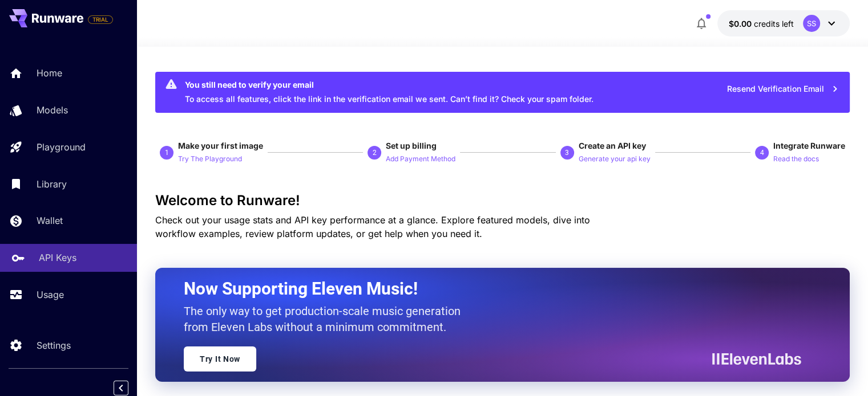  I want to click on span: credits left, so click(774, 23).